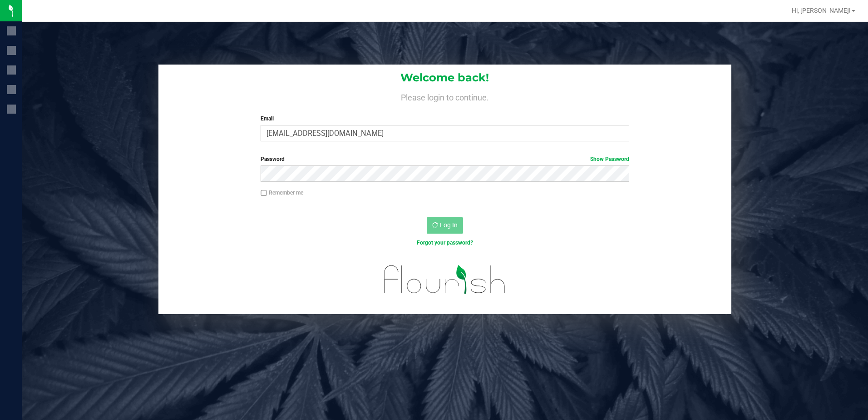 The width and height of the screenshot is (868, 420). I want to click on span: Password, so click(272, 159).